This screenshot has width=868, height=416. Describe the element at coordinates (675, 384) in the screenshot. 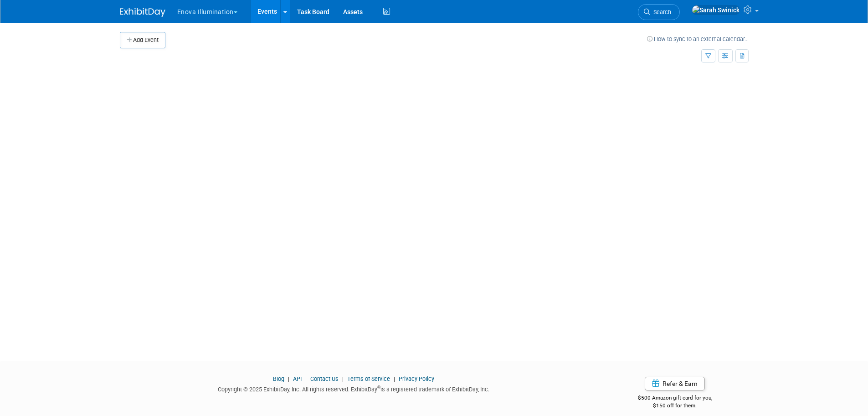

I see `a: Refer & Earn` at that location.